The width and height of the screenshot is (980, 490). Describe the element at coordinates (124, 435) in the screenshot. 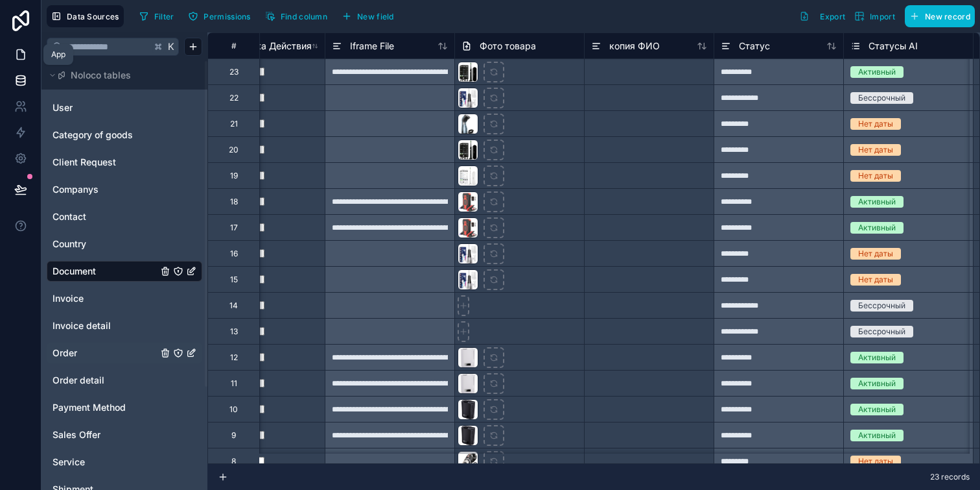

I see `div: Sales Offer` at that location.